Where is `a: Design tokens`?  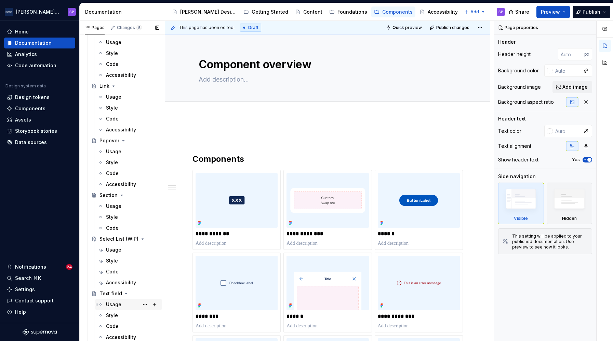
a: Design tokens is located at coordinates (40, 97).